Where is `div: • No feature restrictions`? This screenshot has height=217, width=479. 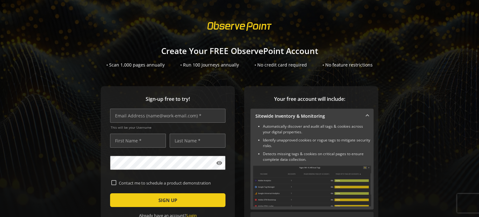
div: • No feature restrictions is located at coordinates (347, 65).